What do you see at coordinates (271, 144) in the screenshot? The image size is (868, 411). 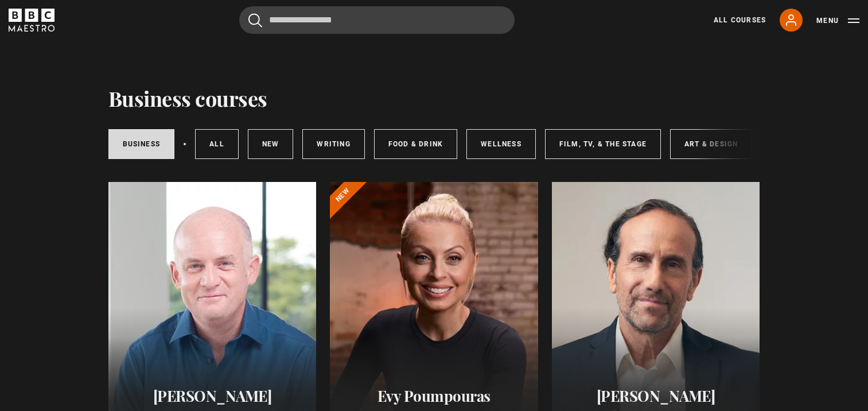 I see `a: New` at bounding box center [271, 144].